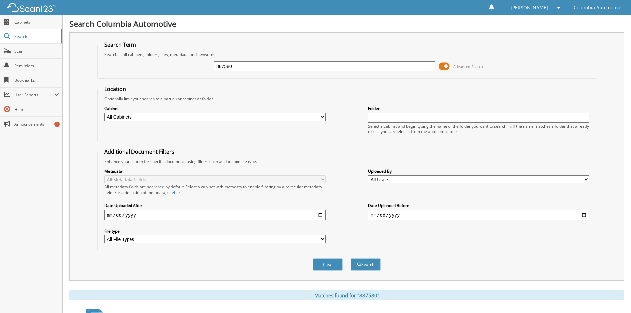 The image size is (631, 313). Describe the element at coordinates (598, 8) in the screenshot. I see `span: Columbia Automotive` at that location.